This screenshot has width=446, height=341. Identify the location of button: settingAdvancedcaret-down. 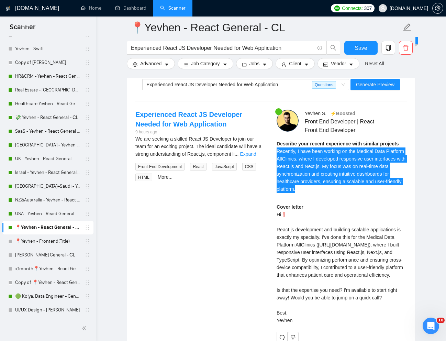
(151, 64).